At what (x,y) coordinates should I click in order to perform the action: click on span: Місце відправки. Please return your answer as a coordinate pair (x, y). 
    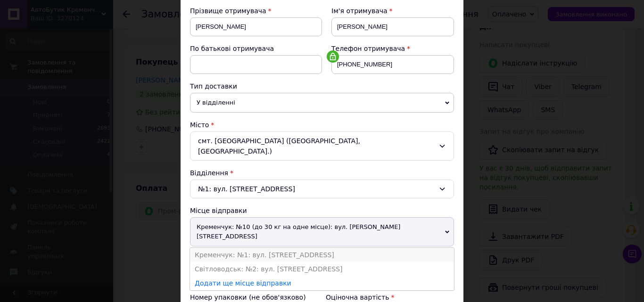
    Looking at the image, I should click on (218, 211).